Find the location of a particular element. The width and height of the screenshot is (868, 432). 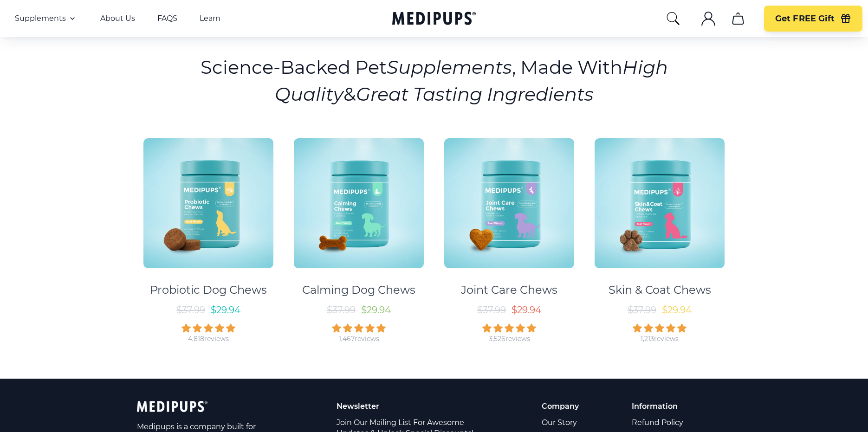

a: Refund Policy is located at coordinates (671, 423).